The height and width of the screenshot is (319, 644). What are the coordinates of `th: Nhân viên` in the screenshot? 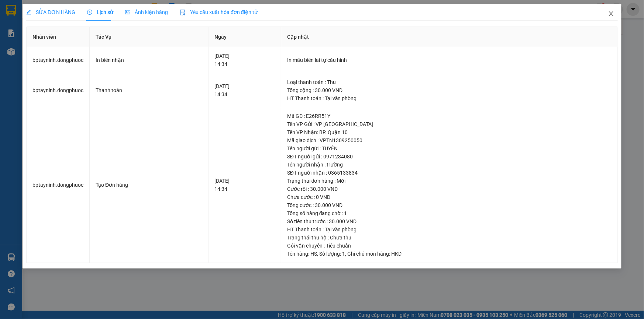 It's located at (58, 37).